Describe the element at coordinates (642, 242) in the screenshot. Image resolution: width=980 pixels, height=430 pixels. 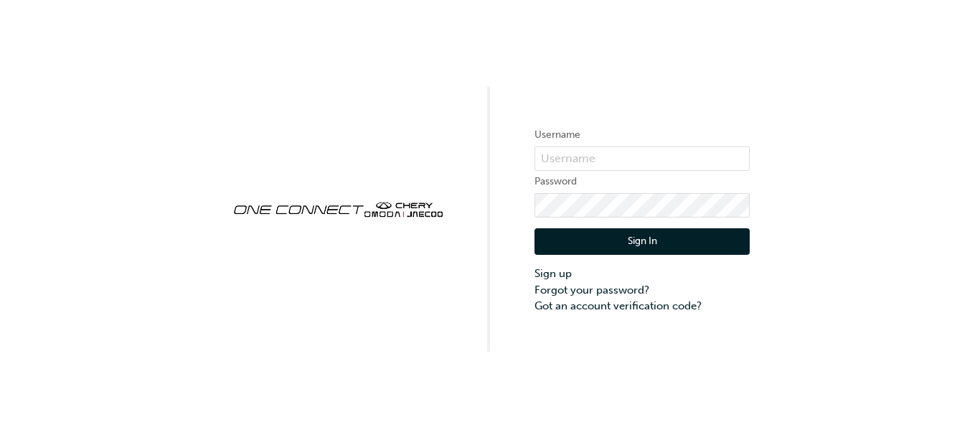
I see `button: Sign In` at that location.